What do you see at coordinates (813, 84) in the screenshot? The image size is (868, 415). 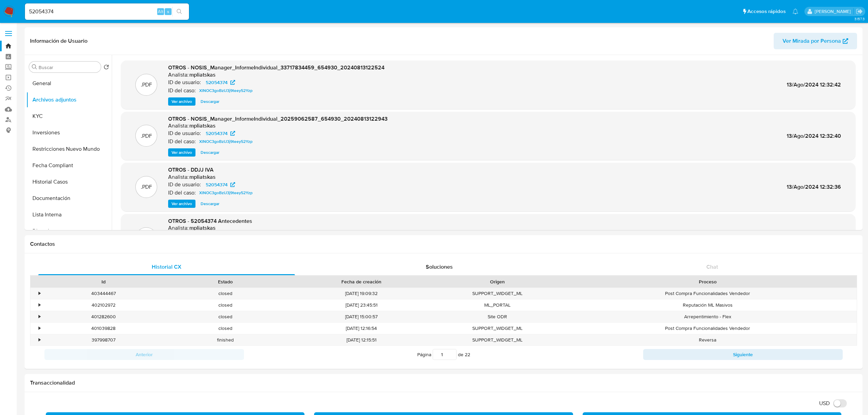 I see `span: 13/Ago/2024 12:32:42` at bounding box center [813, 84].